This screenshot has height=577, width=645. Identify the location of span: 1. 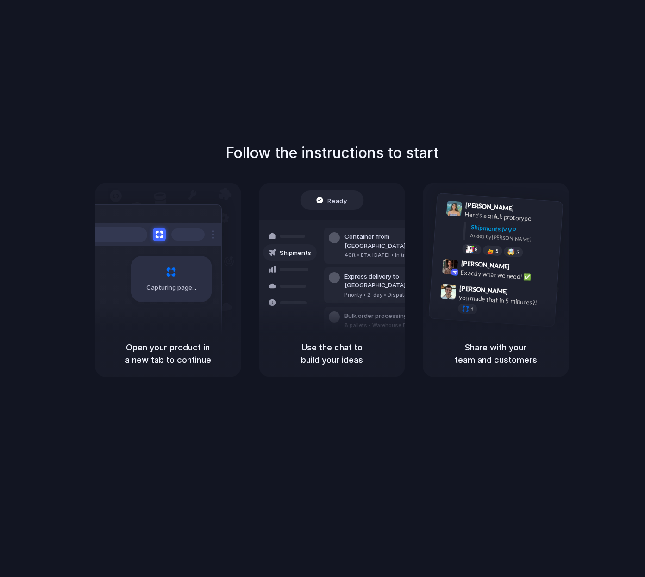
(472, 309).